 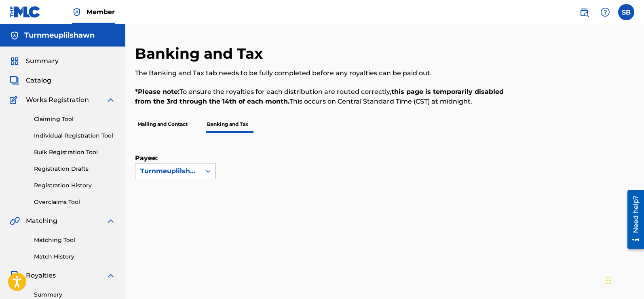 What do you see at coordinates (42, 221) in the screenshot?
I see `span: Matching` at bounding box center [42, 221].